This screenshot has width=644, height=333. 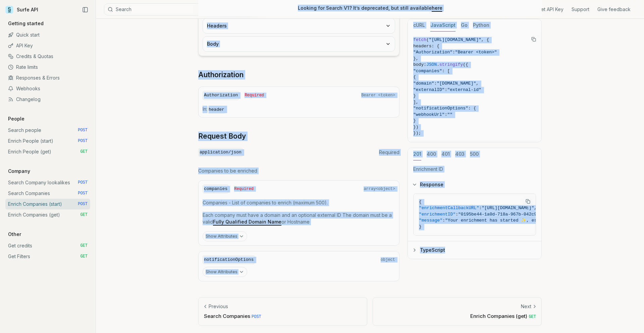 What do you see at coordinates (437, 8) in the screenshot?
I see `a: here` at bounding box center [437, 8].